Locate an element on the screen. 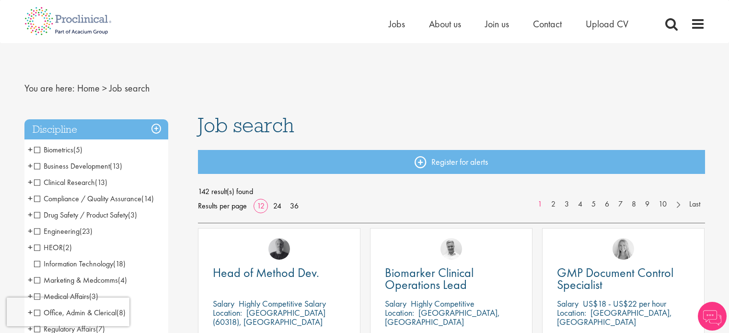 The image size is (729, 333). span: Upload CV is located at coordinates (607, 24).